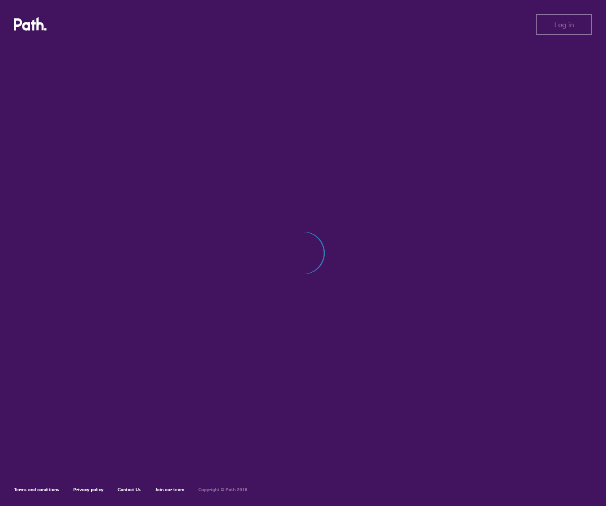 The image size is (606, 506). What do you see at coordinates (88, 489) in the screenshot?
I see `a: Privacy policy` at bounding box center [88, 489].